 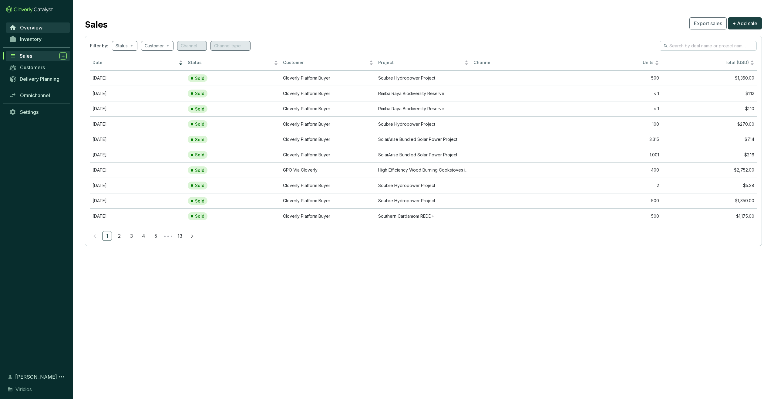 I want to click on td: Jun 06 2025, so click(x=138, y=139).